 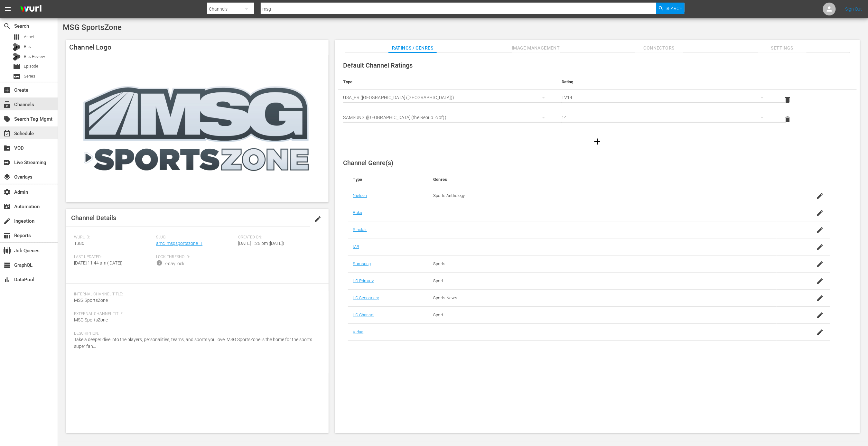 What do you see at coordinates (7, 90) in the screenshot?
I see `span: Create` at bounding box center [7, 90].